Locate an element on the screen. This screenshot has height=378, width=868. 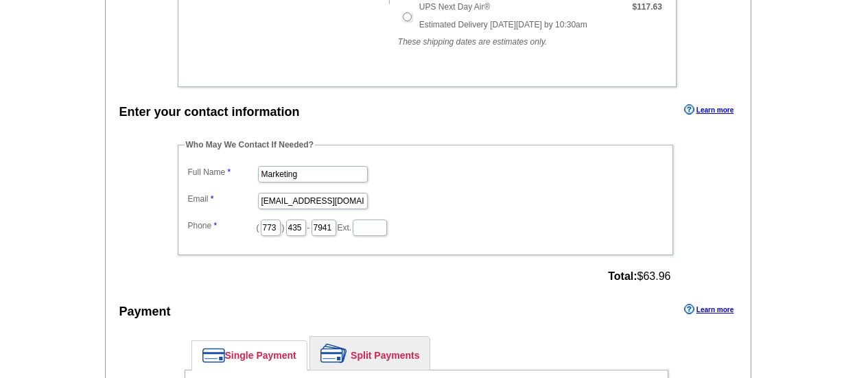
em: These shipping dates are estimates only. is located at coordinates (473, 42).